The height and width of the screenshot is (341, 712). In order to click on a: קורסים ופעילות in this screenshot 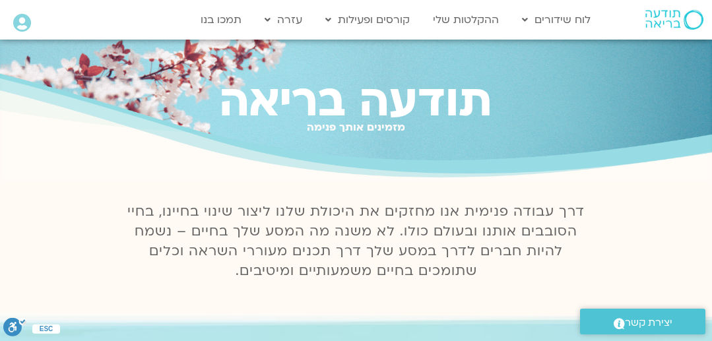, I will do `click(368, 20)`.